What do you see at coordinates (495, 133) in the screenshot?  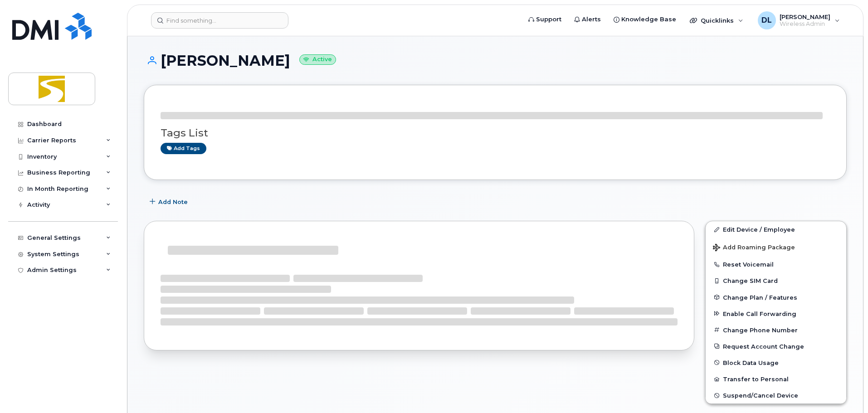 I see `h3: Tags List` at bounding box center [495, 133].